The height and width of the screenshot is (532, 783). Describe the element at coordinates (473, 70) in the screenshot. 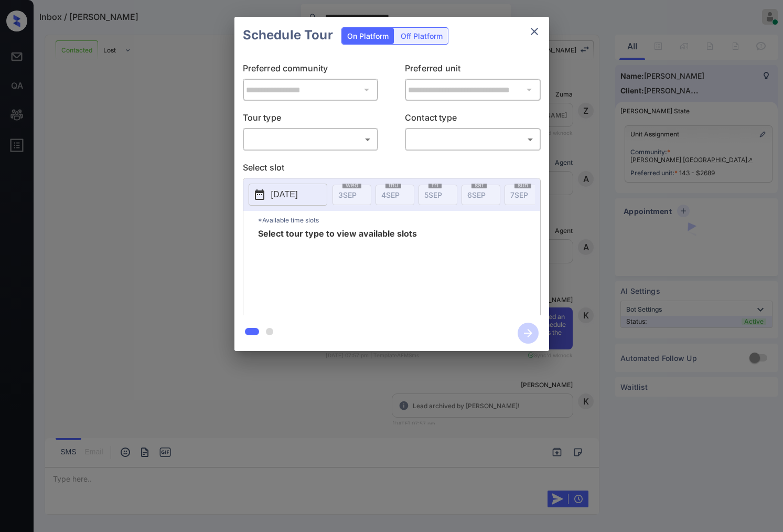

I see `p: Preferred unit` at that location.